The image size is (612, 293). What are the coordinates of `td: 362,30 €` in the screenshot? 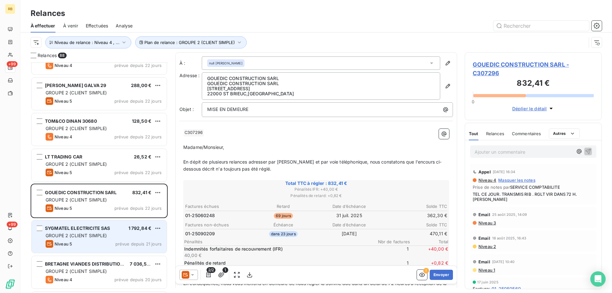 It's located at (415, 215).